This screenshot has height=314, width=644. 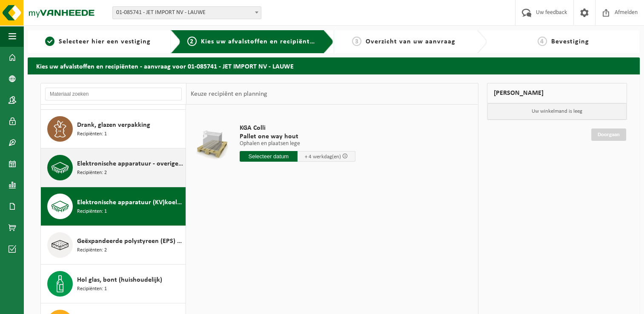 I want to click on span: Geëxpandeerde polystyreen (EPS) verpakking (< 1 m² per stuk), recycleerbaar, so click(x=130, y=241).